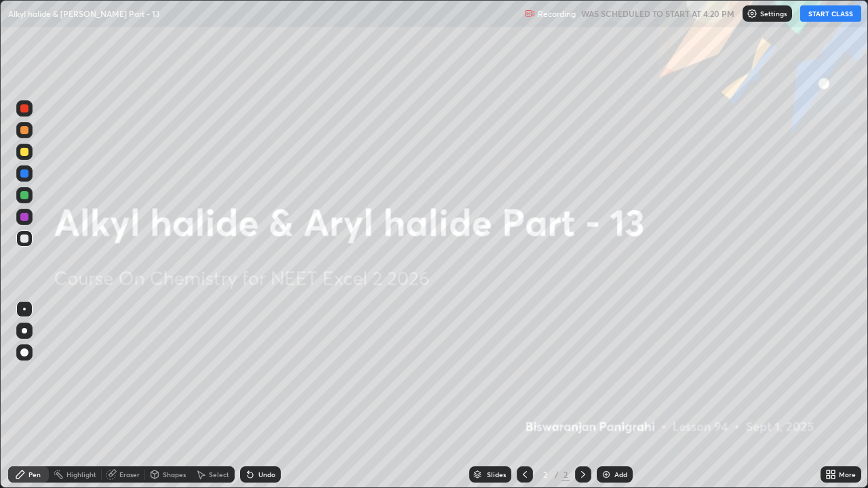 The width and height of the screenshot is (868, 488). What do you see at coordinates (831, 14) in the screenshot?
I see `button: START CLASS` at bounding box center [831, 14].